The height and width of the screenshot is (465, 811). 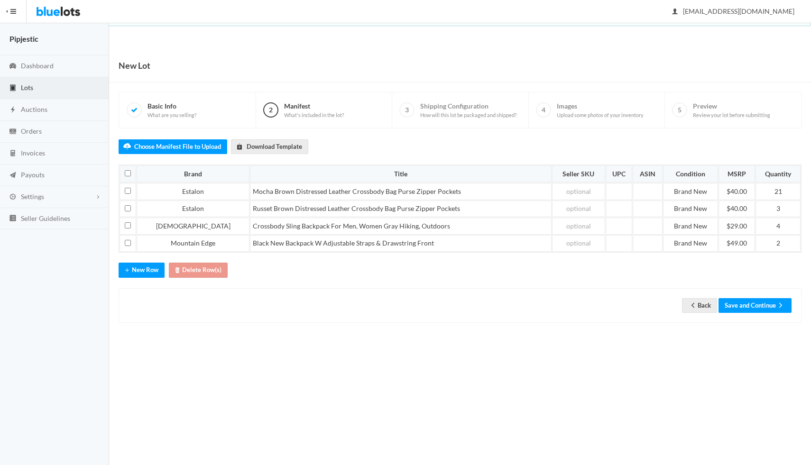 What do you see at coordinates (46, 218) in the screenshot?
I see `span: Seller Guidelines` at bounding box center [46, 218].